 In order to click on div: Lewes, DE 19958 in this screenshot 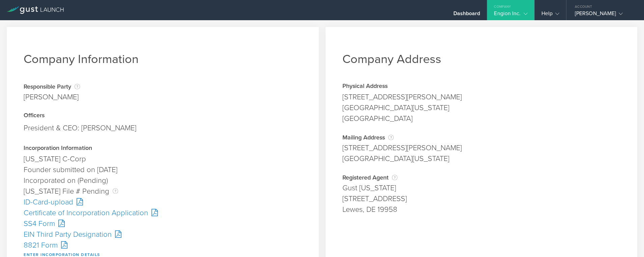, I will do `click(482, 210)`.